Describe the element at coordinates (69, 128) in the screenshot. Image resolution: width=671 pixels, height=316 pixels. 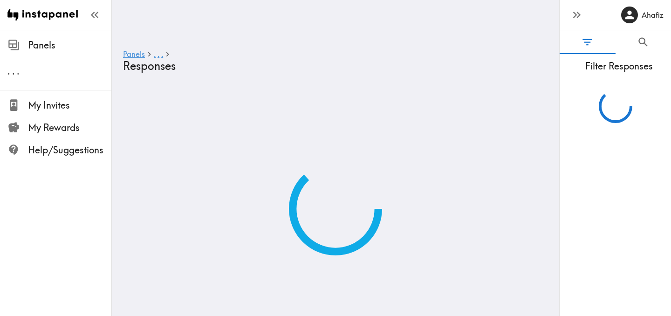
I see `span: My Rewards` at that location.